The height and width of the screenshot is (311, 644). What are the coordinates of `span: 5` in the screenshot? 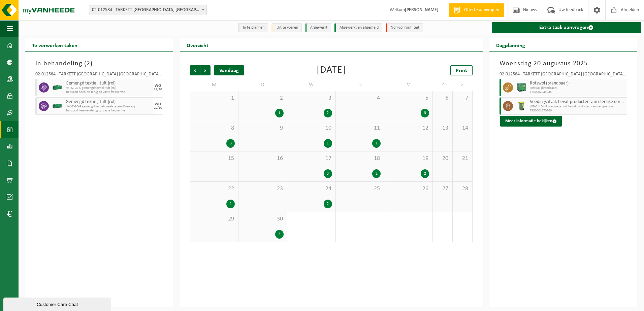 It's located at (408, 99).